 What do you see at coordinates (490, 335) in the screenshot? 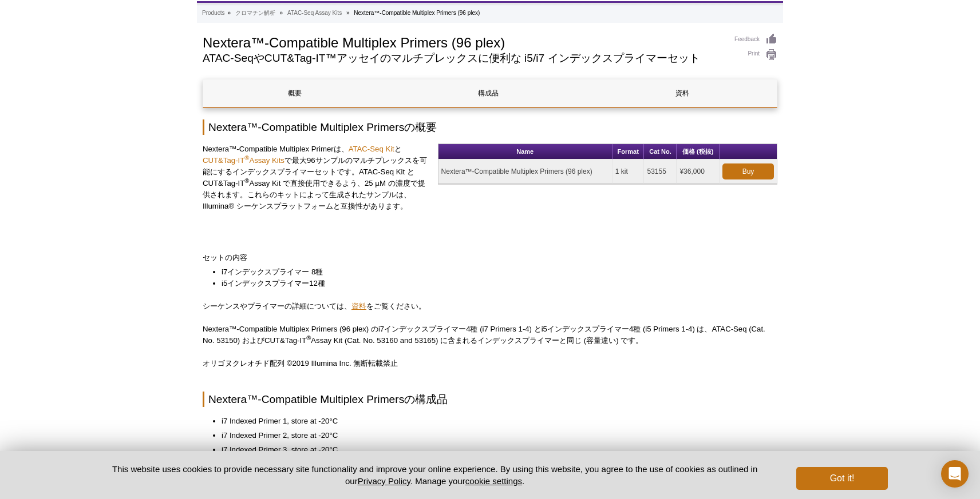
I see `p: Nextera™-Compatible Multiplex Primers (96 plex) のi7インデックスプライマー4種 (i7 Primers 1-4) とi5インデックスプライマー4...` at bounding box center [490, 335].